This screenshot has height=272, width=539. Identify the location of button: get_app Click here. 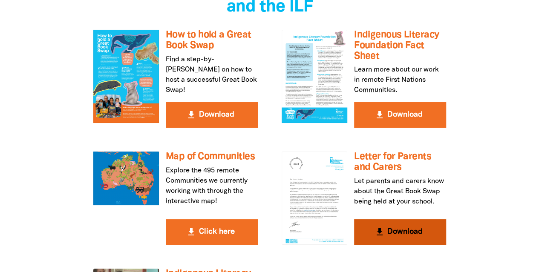
(212, 232).